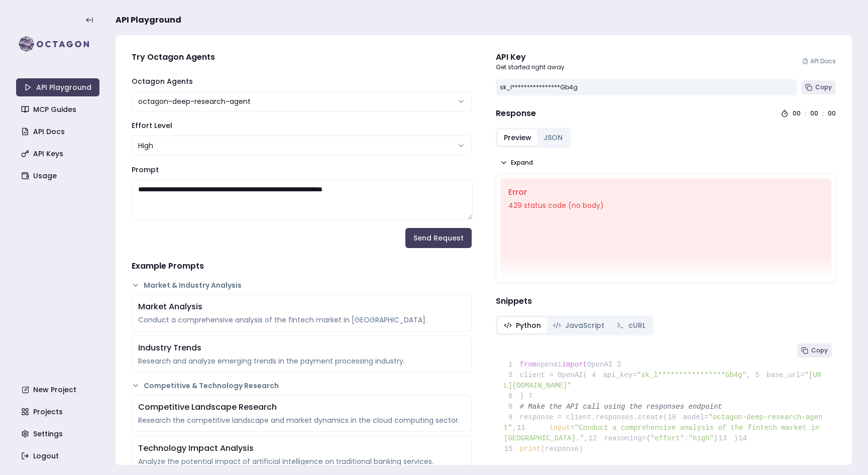  Describe the element at coordinates (59, 176) in the screenshot. I see `a: Usage` at that location.